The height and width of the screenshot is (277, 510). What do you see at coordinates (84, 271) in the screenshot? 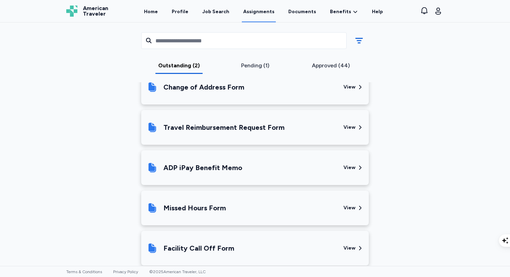
I see `a: Terms & Conditions` at bounding box center [84, 271].